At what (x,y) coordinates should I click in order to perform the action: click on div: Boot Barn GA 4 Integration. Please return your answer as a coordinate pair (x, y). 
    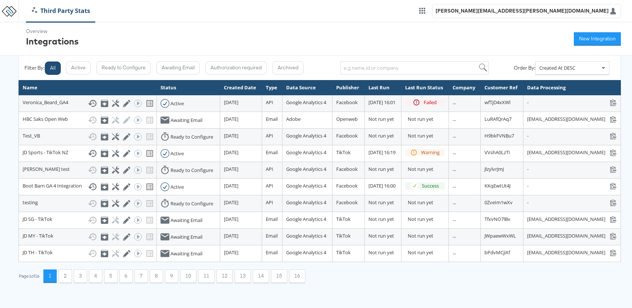
    Looking at the image, I should click on (88, 187).